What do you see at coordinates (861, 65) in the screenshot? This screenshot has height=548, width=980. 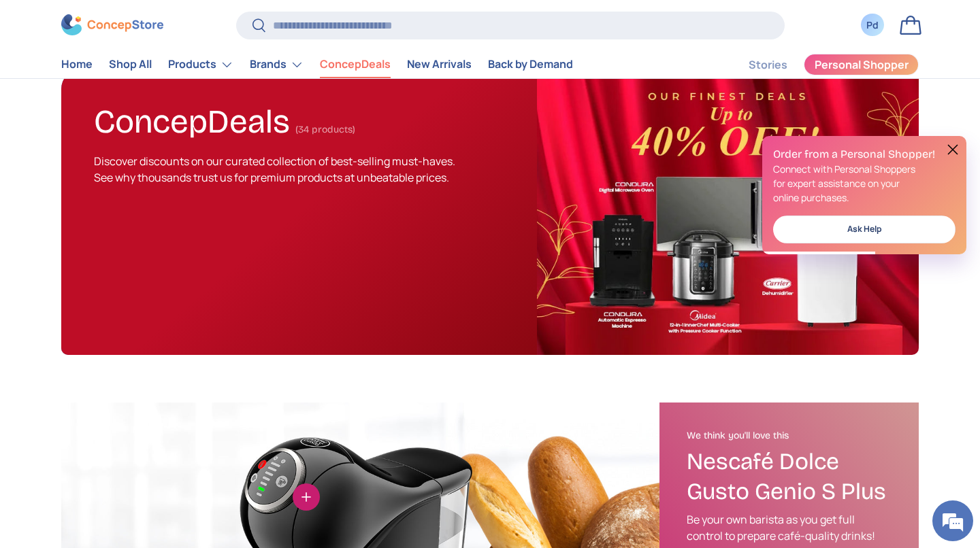 I see `span: Personal Shopper` at bounding box center [861, 65].